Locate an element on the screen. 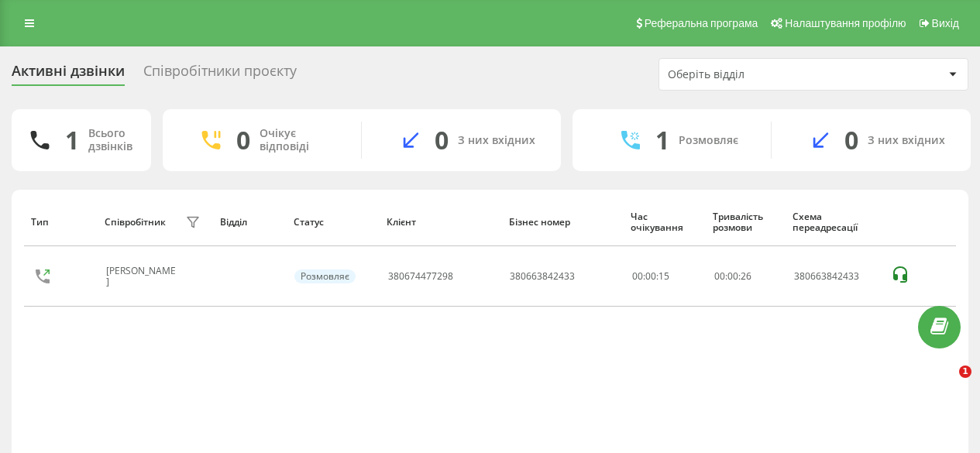  div: 00:00:15 is located at coordinates (664, 276).